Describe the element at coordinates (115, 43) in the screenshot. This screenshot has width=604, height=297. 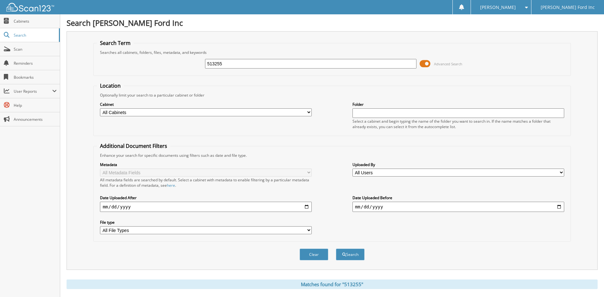
I see `legend: Search Term` at that location.